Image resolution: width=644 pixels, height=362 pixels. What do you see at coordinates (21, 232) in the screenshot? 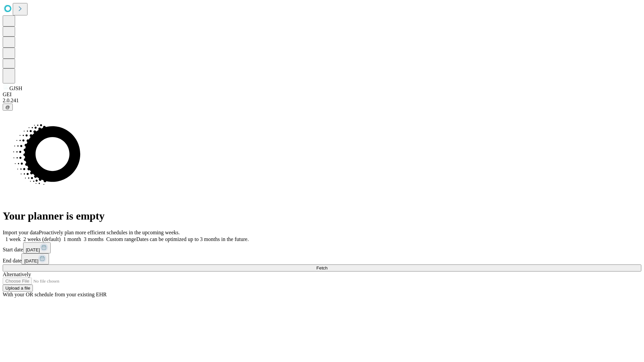
I see `span: Import your data` at bounding box center [21, 232].